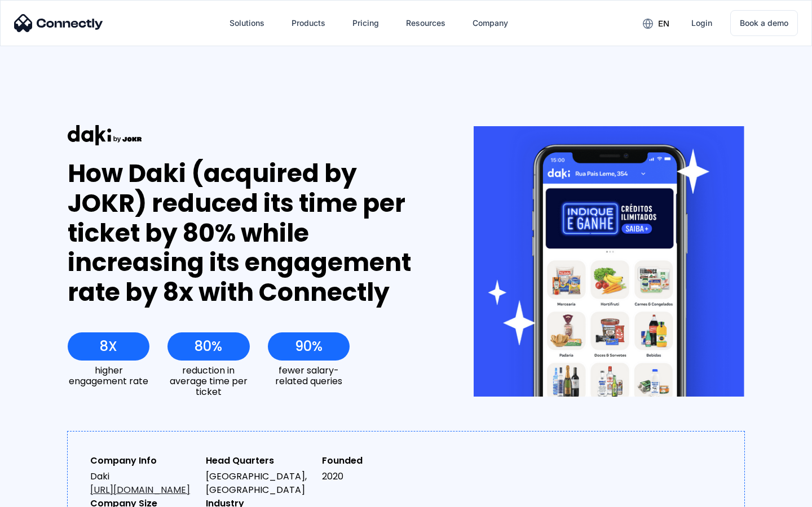 The image size is (812, 507). What do you see at coordinates (208, 347) in the screenshot?
I see `div: 80%` at bounding box center [208, 347].